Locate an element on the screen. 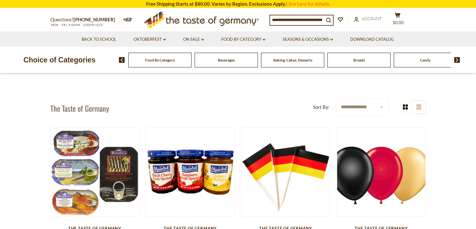  a: Baking, Cakes, Desserts is located at coordinates (293, 60).